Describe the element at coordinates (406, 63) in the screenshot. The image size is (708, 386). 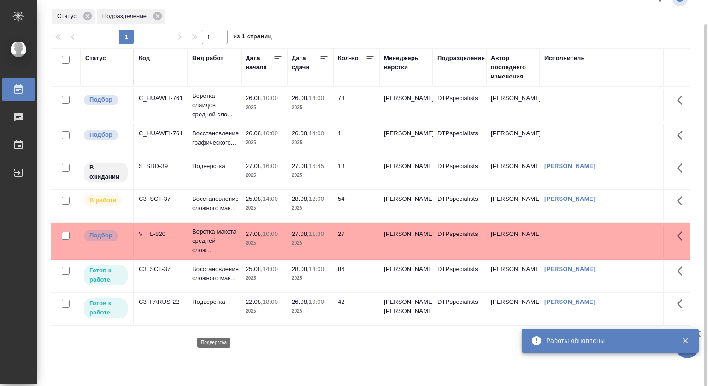
I see `div: Менеджеры верстки` at that location.